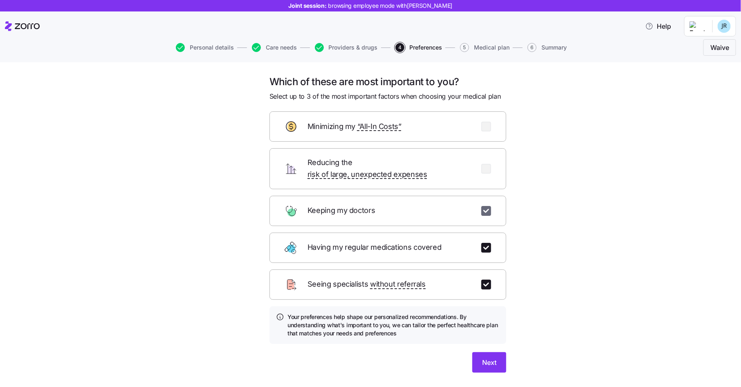 The width and height of the screenshot is (741, 387). What do you see at coordinates (388, 81) in the screenshot?
I see `h1: Which of these are most important to you?` at bounding box center [388, 81].